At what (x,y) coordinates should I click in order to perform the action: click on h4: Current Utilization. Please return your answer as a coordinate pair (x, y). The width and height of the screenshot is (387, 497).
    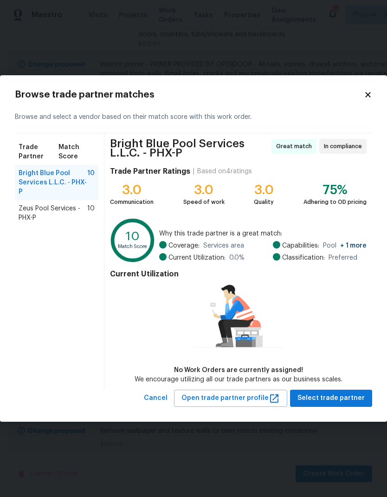
    Looking at the image, I should click on (238, 274).